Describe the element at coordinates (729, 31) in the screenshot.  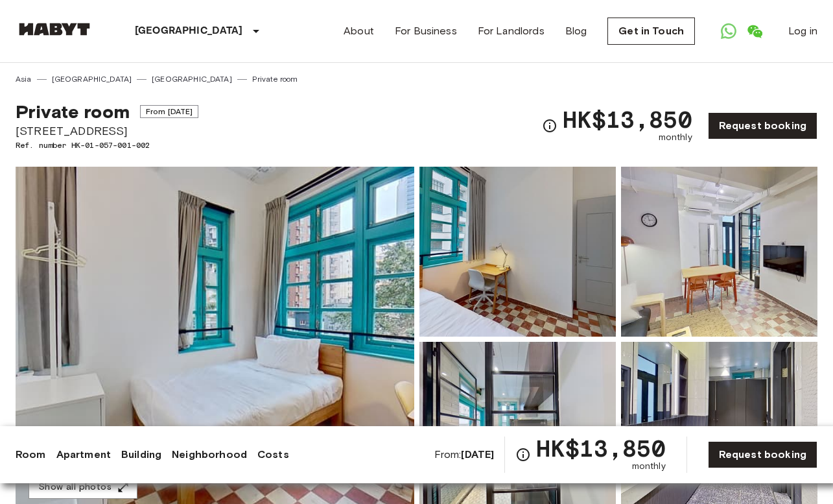
I see `a: Open WhatsApp` at that location.